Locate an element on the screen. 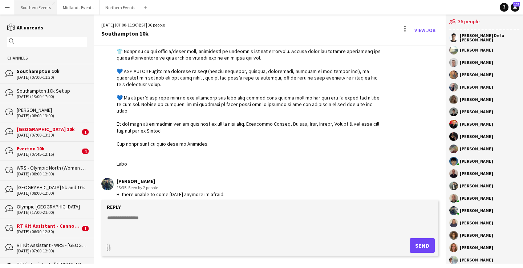 This screenshot has height=268, width=523. span: · Seen by 2 people is located at coordinates (142, 188).